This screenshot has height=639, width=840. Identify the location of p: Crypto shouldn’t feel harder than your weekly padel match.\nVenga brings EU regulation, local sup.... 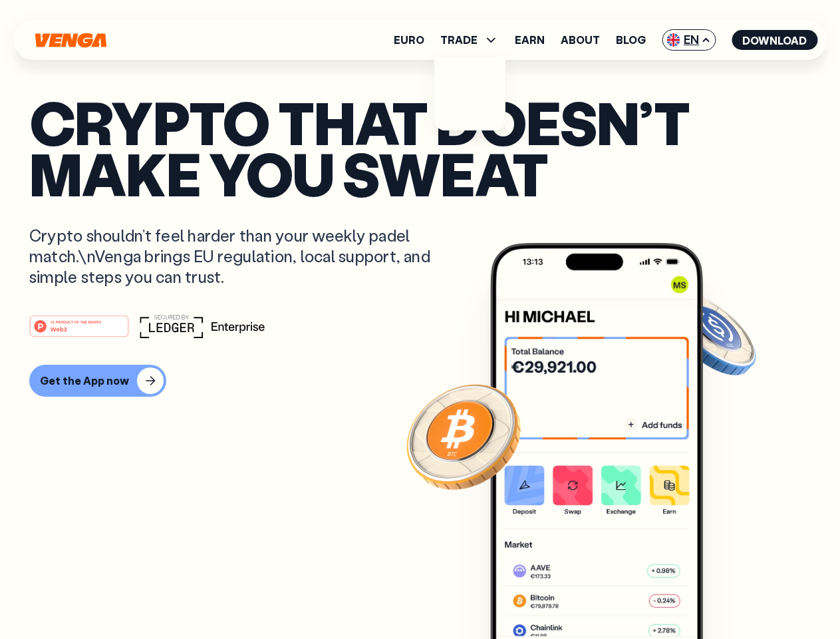
(240, 256).